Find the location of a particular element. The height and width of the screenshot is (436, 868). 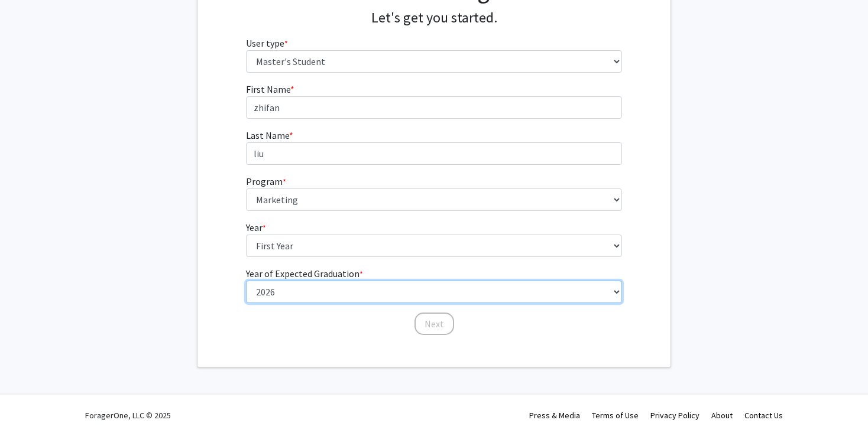

a: Contact Us is located at coordinates (763, 416).